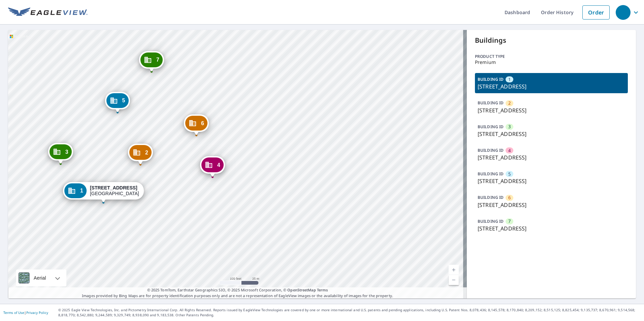 Image resolution: width=644 pixels, height=321 pixels. Describe the element at coordinates (61, 154) in the screenshot. I see `div: Dropped pin, building 3, Commercial property, 1703 E Cornwallis Rd Durham, NC 27713` at that location.